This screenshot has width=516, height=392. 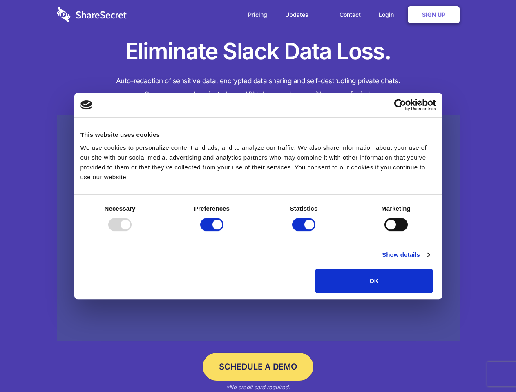 What do you see at coordinates (258, 88) in the screenshot?
I see `h4: Auto-redaction of sensitive data, encrypted data sharing and self-destructing private chats. Shar...` at bounding box center [258, 88].